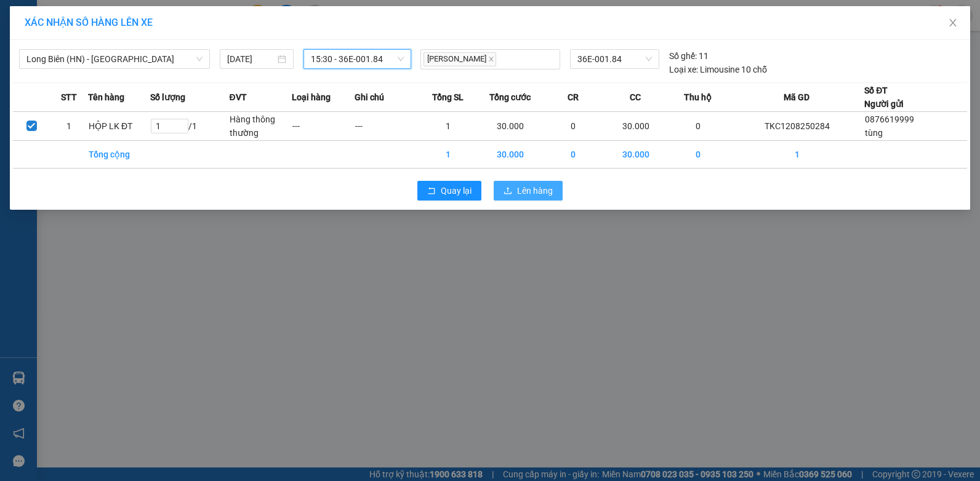  I want to click on span: tùng, so click(873, 133).